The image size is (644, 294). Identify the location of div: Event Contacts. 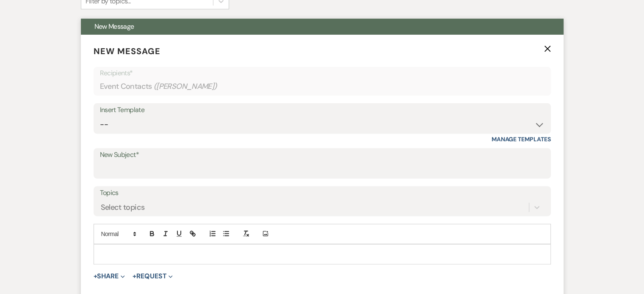
(322, 86).